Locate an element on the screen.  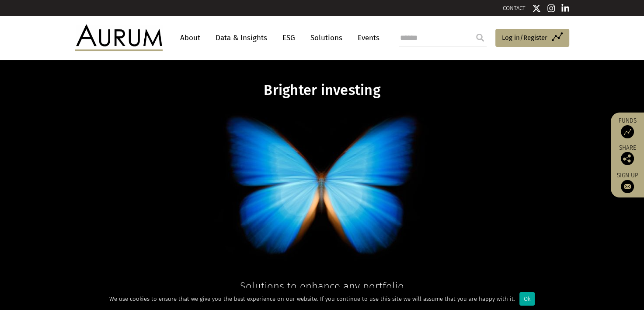
img: Twitter icon is located at coordinates (537, 8).